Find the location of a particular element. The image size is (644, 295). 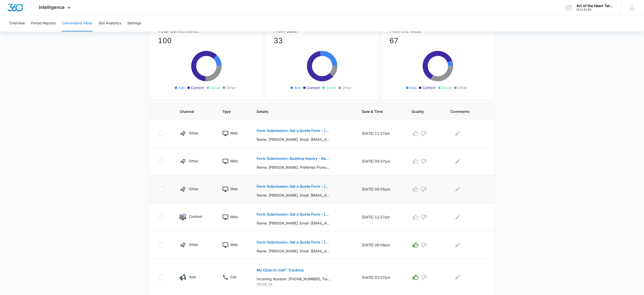

div: account id is located at coordinates (595, 10).